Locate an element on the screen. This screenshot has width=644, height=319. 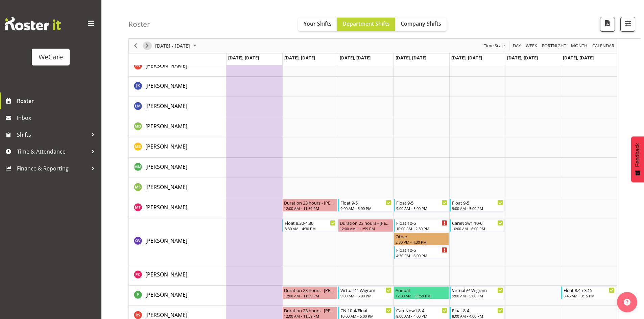
td: Olive Vermazen resource is located at coordinates (178, 242).